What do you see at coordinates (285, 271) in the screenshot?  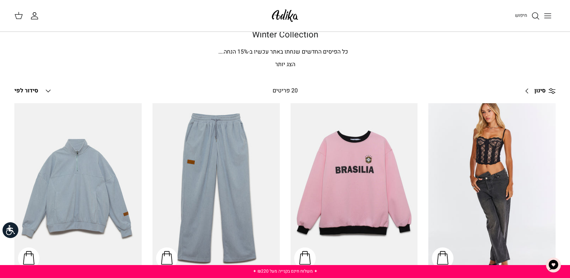 I see `a: ✦ משלוח חינם בקנייה מעל ₪220 ✦` at bounding box center [285, 271].